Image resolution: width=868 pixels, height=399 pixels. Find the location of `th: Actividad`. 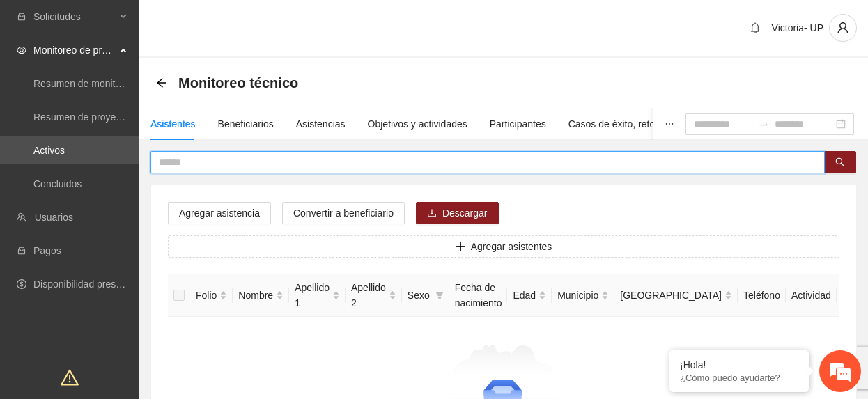

th: Actividad is located at coordinates (811, 295).